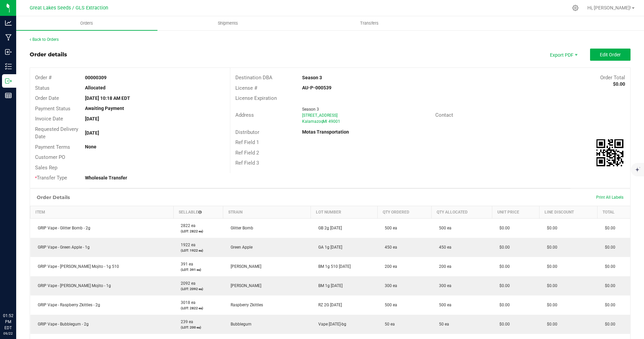 The height and width of the screenshot is (339, 644). What do you see at coordinates (198, 212) in the screenshot?
I see `th: Sellable` at bounding box center [198, 212].